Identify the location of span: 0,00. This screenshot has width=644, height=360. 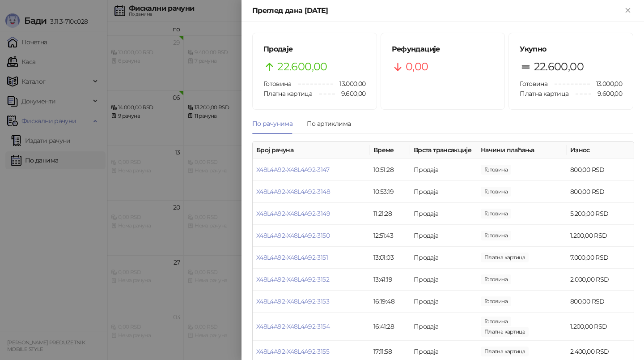
(417, 67).